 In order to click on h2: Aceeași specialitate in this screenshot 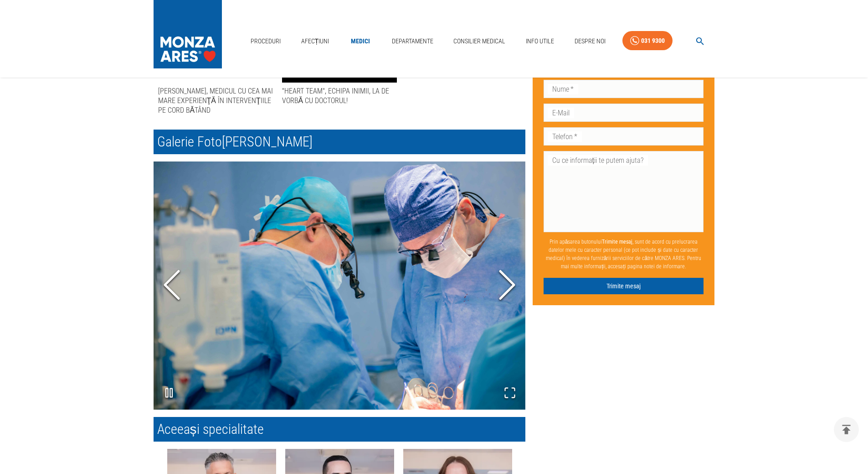, I will do `click(339, 429)`.